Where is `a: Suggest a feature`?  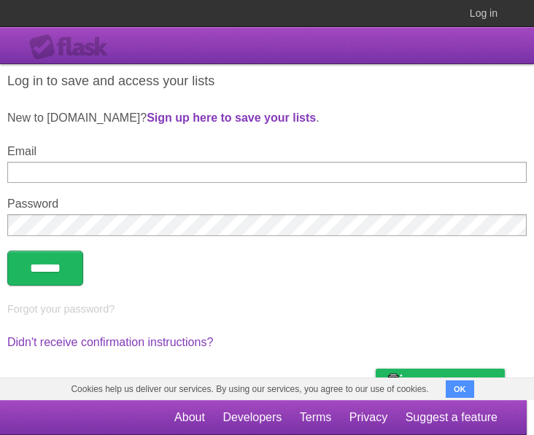
a: Suggest a feature is located at coordinates (451, 418).